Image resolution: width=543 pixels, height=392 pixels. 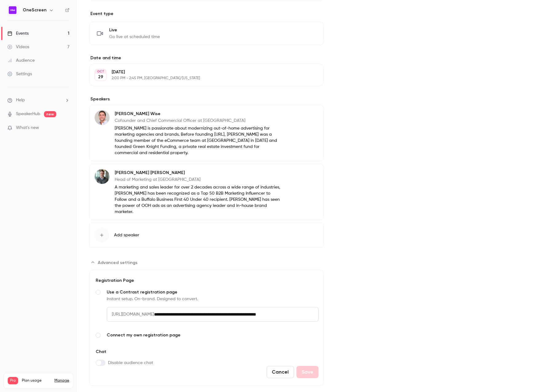 I want to click on label: Speakers, so click(x=206, y=99).